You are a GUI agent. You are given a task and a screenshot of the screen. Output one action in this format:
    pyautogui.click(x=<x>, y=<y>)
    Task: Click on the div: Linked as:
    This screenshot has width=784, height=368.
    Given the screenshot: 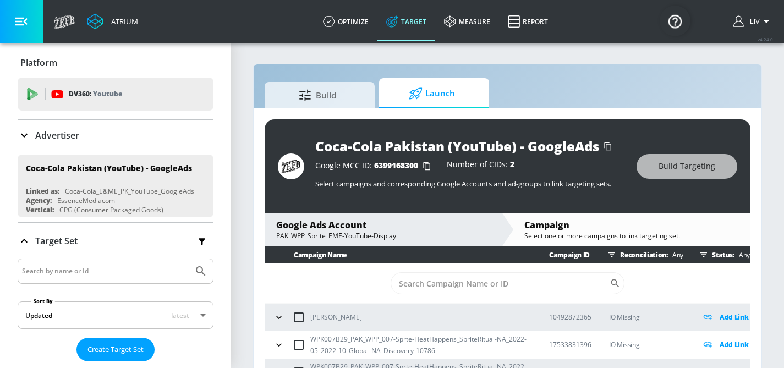 What is the action you would take?
    pyautogui.click(x=42, y=191)
    